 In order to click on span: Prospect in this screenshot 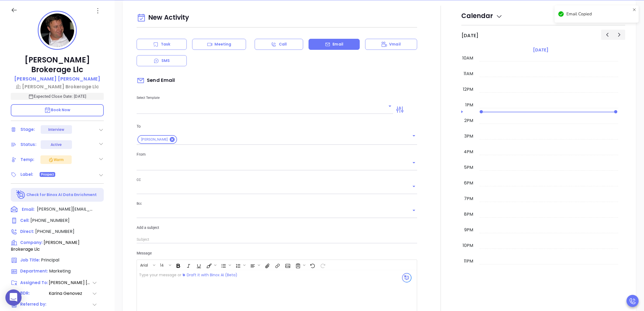, I will do `click(47, 175)`.